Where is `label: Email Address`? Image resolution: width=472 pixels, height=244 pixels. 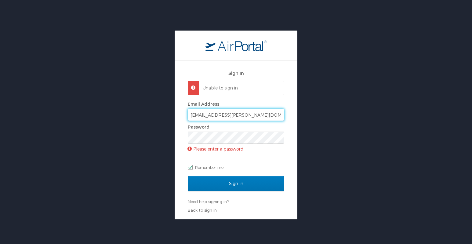
label: Email Address is located at coordinates (203, 104).